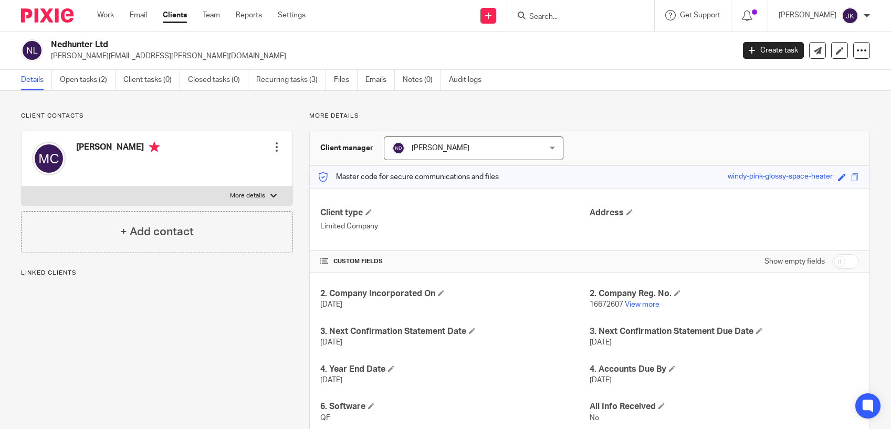  I want to click on a: View more, so click(642, 304).